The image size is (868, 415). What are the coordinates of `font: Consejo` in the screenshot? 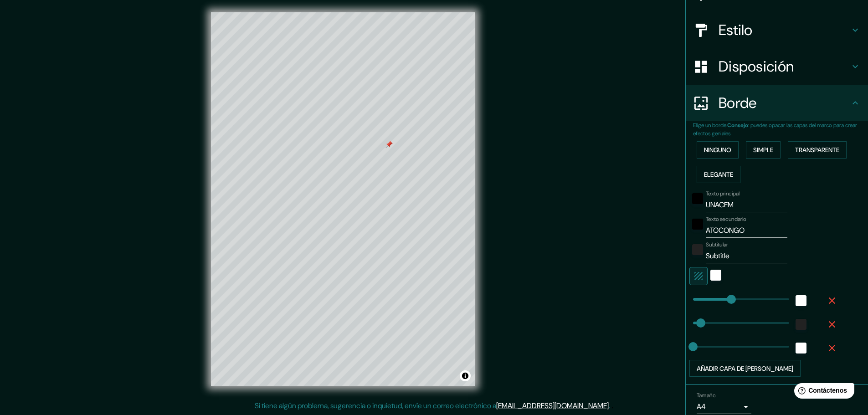 It's located at (738, 125).